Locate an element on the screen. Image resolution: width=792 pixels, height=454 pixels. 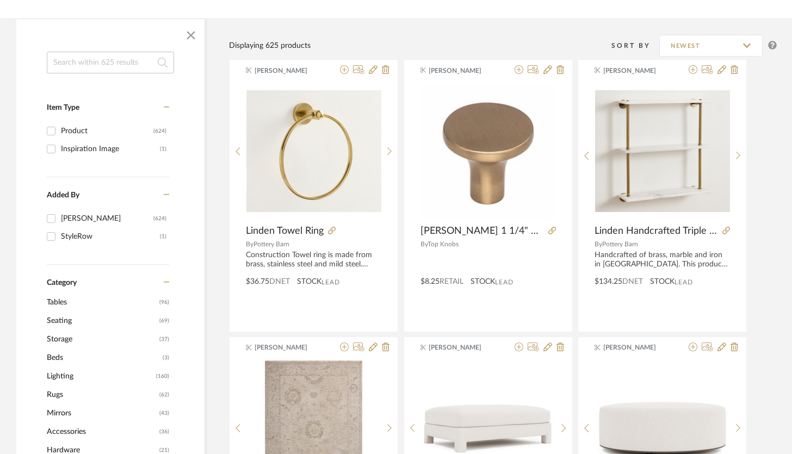
span: (43) is located at coordinates (164, 413).